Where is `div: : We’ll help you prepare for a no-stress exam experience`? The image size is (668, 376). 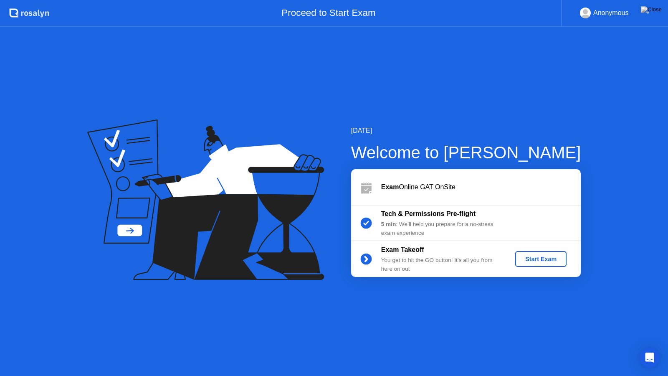
div: : We’ll help you prepare for a no-stress exam experience is located at coordinates (441, 228).